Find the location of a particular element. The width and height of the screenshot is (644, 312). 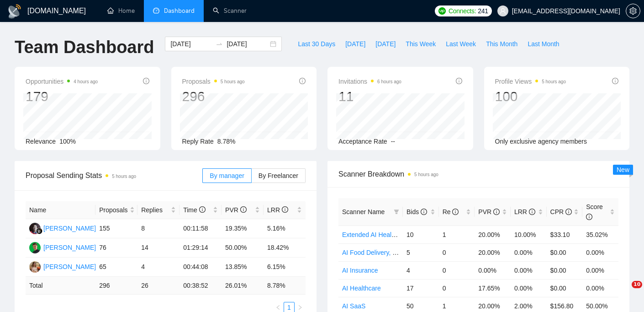

a: searchScanner is located at coordinates (230, 10).